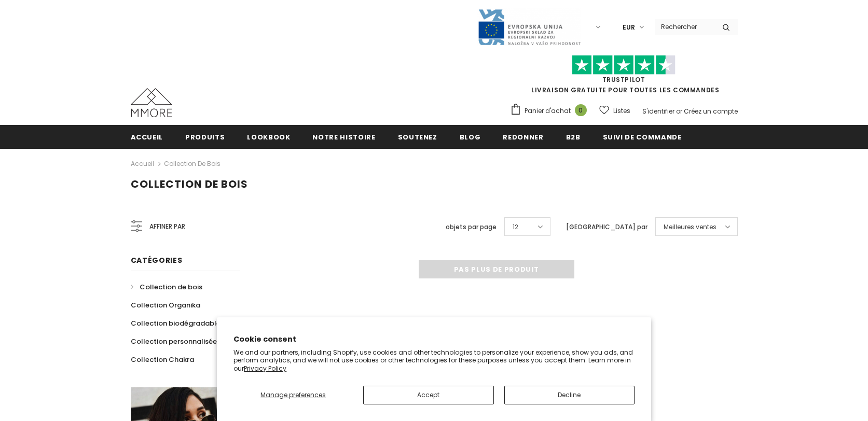  Describe the element at coordinates (434, 360) in the screenshot. I see `p: We and our partners, including Shopify, use cookies and other technologies to personalize your ex...` at that location.